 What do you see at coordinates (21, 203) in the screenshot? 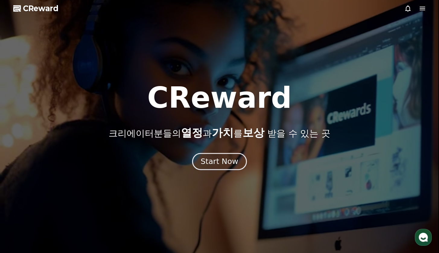
I see `span: 홈` at bounding box center [21, 203].